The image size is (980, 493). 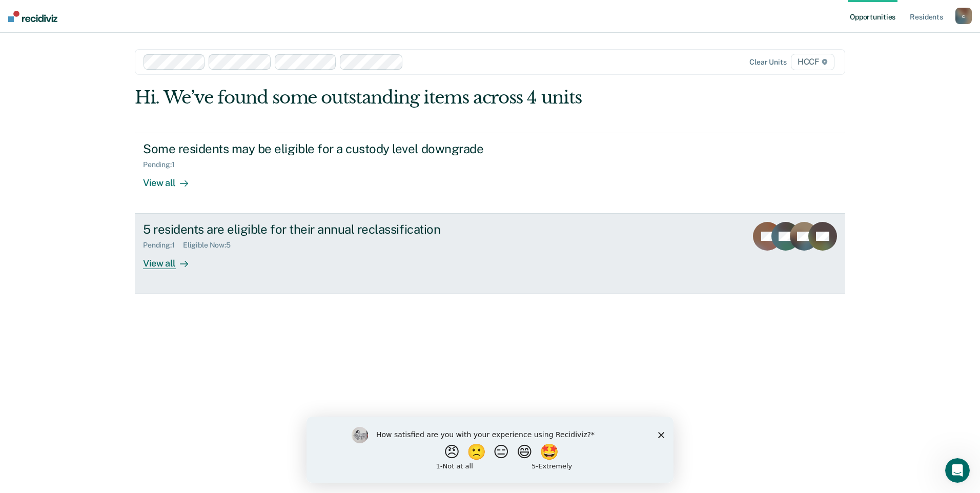 I want to click on div: Some residents may be eligible for a custody level downgrade, so click(x=323, y=148).